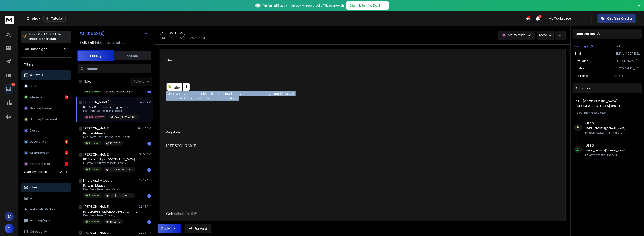  What do you see at coordinates (9, 229) in the screenshot?
I see `span: Y` at bounding box center [9, 229].